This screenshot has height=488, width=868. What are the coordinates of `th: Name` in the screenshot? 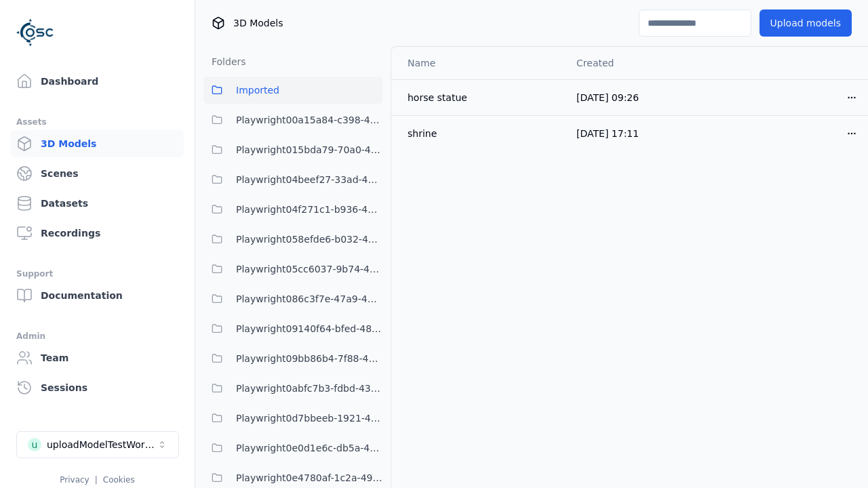 It's located at (478, 63).